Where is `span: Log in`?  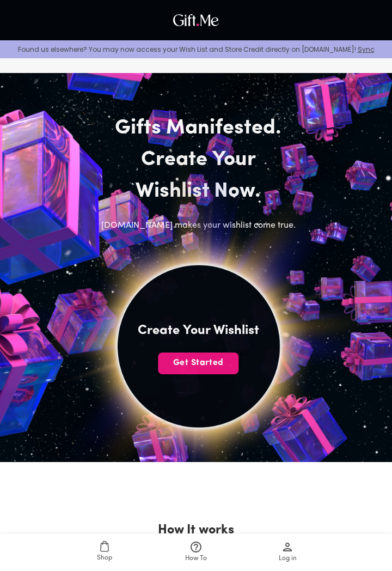
span: Log in is located at coordinates (287, 559).